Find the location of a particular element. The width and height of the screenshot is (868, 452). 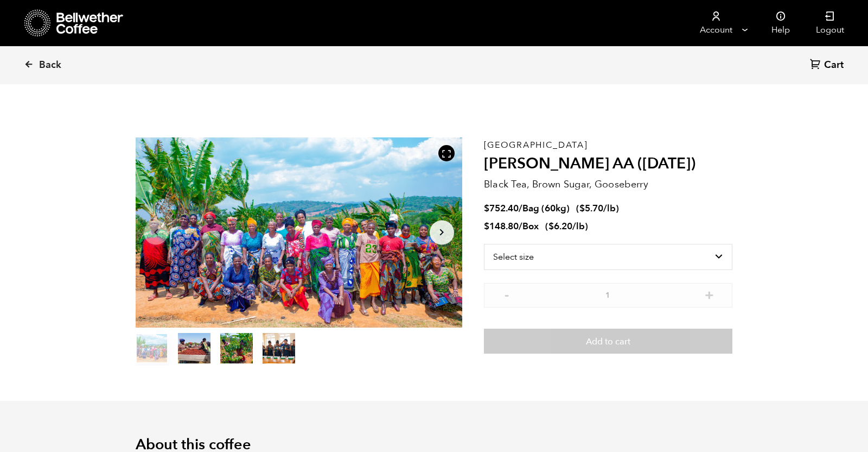

bdi: 148.80 is located at coordinates (501, 226).